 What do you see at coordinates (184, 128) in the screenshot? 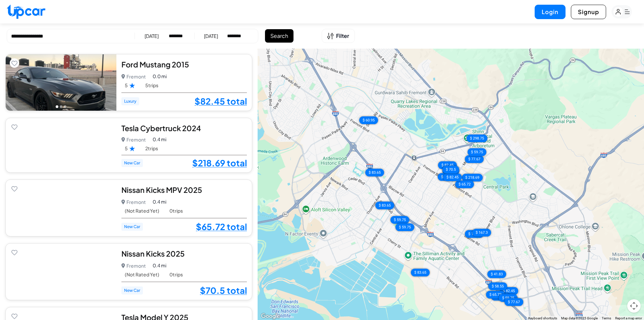
I see `div: Tesla Cybertruck 2024` at bounding box center [184, 128].